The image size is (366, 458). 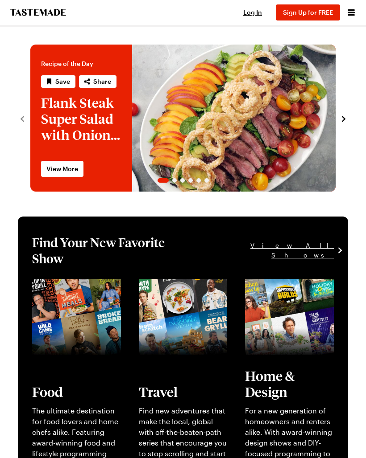 I want to click on span: Go to slide 6, so click(x=206, y=181).